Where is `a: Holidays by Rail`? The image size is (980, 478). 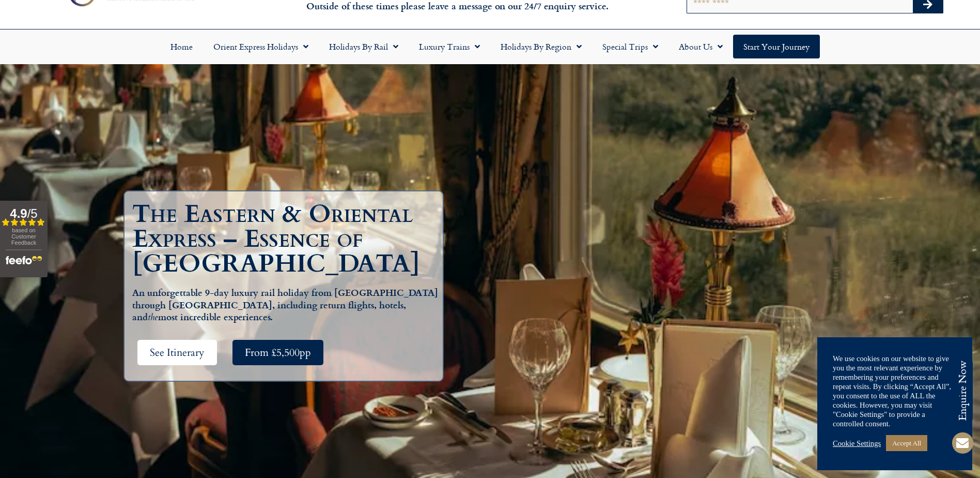 a: Holidays by Rail is located at coordinates (364, 47).